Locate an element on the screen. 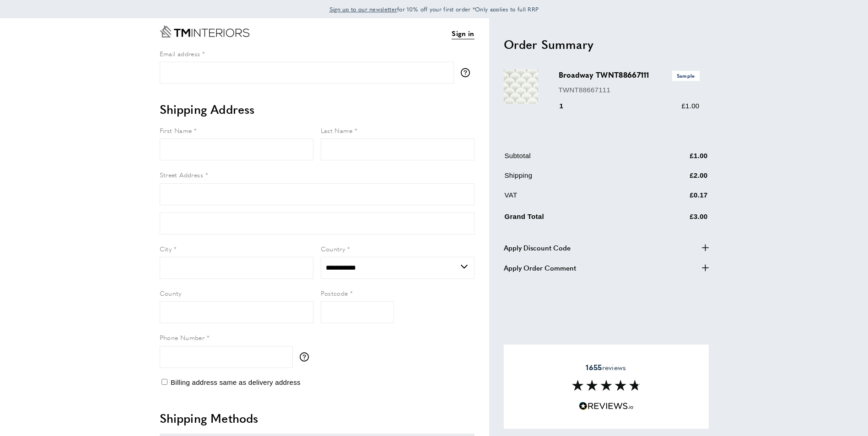  span: County is located at coordinates (171, 293).